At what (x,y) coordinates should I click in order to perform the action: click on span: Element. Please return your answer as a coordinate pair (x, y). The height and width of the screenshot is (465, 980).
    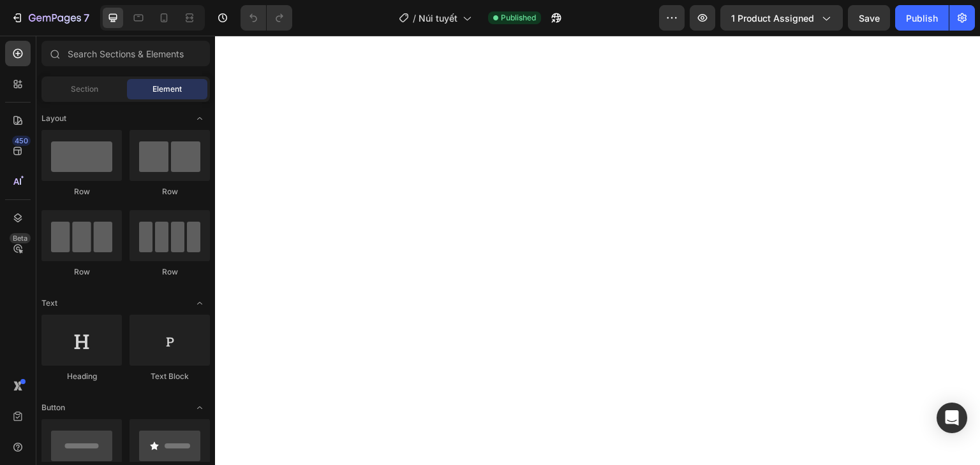
    Looking at the image, I should click on (167, 89).